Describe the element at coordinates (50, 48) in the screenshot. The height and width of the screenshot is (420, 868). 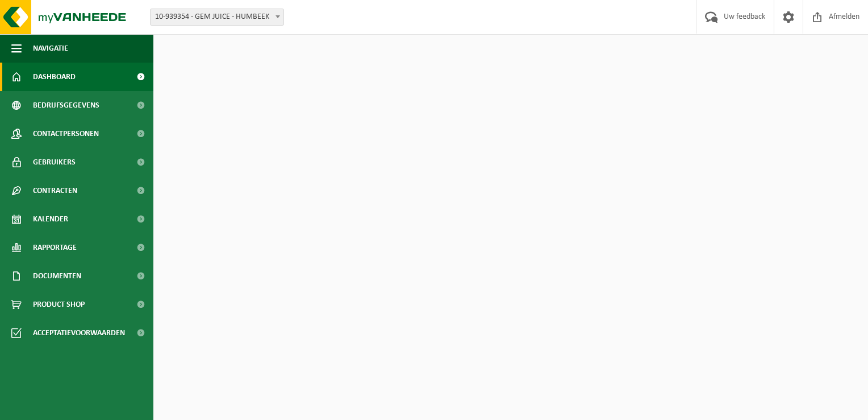
I see `span: Navigatie` at that location.